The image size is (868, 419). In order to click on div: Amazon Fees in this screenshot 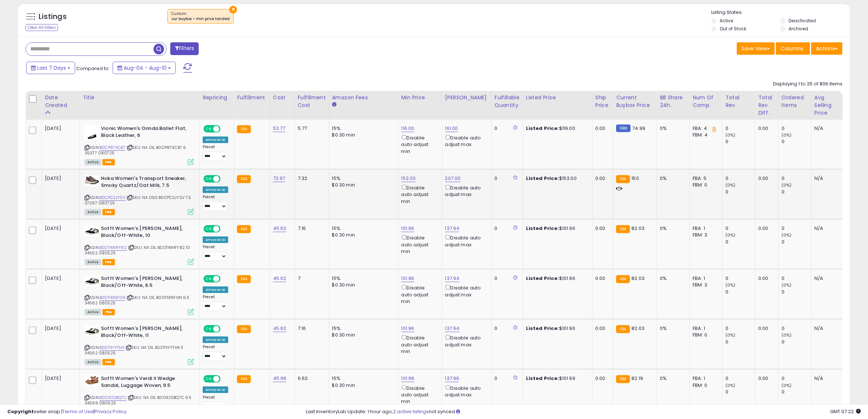, I will do `click(363, 98)`.